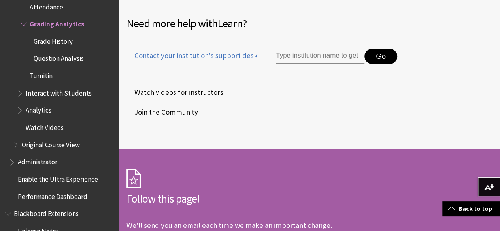 The height and width of the screenshot is (231, 500). Describe the element at coordinates (46, 213) in the screenshot. I see `span: Blackboard Extensions` at that location.